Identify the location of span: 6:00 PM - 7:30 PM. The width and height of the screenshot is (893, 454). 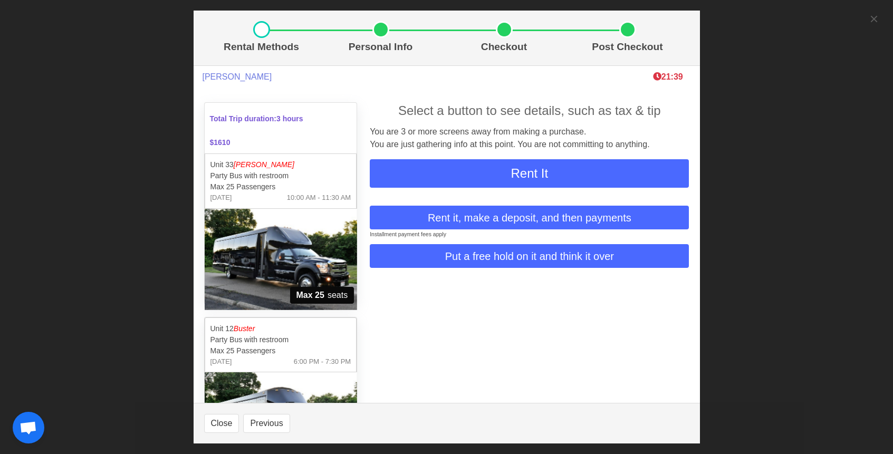
(322, 362).